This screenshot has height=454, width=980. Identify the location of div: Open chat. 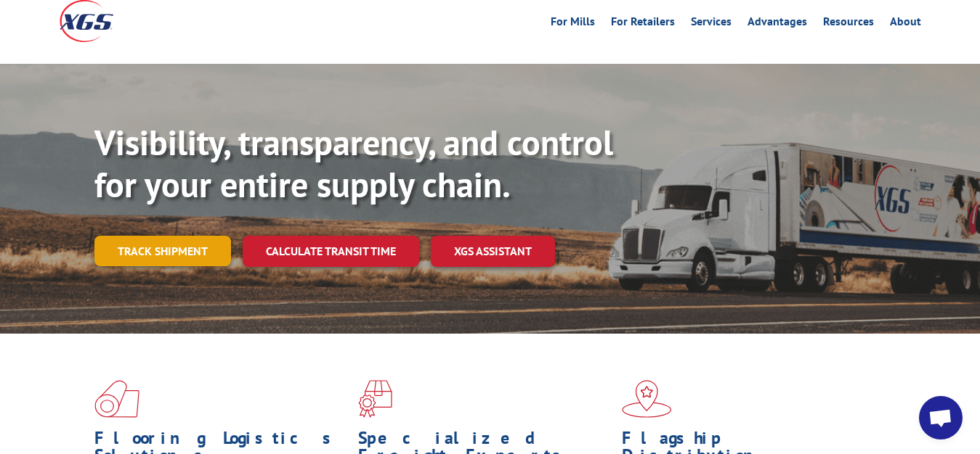
(940, 418).